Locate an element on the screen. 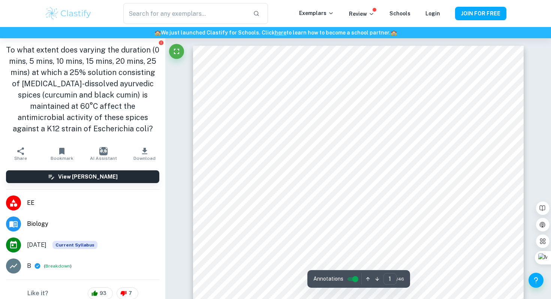 This screenshot has height=299, width=551. a: JOIN FOR FREE is located at coordinates (481, 14).